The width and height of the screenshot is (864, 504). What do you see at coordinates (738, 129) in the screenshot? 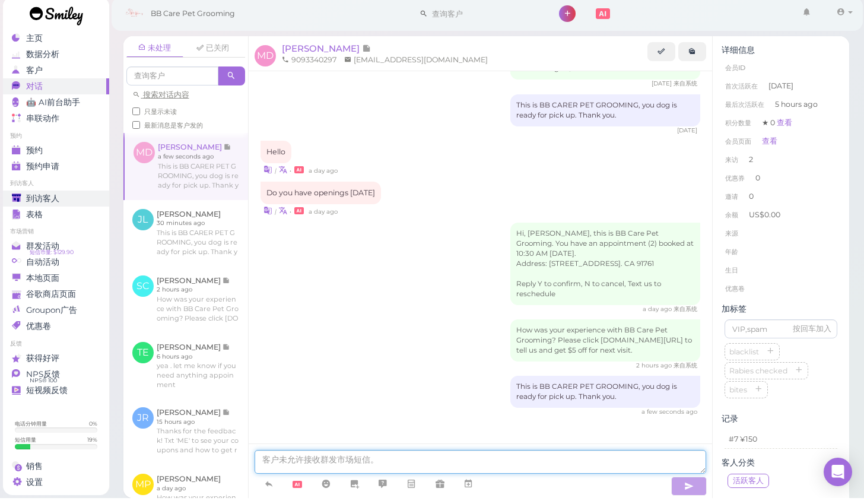
I see `span: 积分数量` at bounding box center [738, 129].